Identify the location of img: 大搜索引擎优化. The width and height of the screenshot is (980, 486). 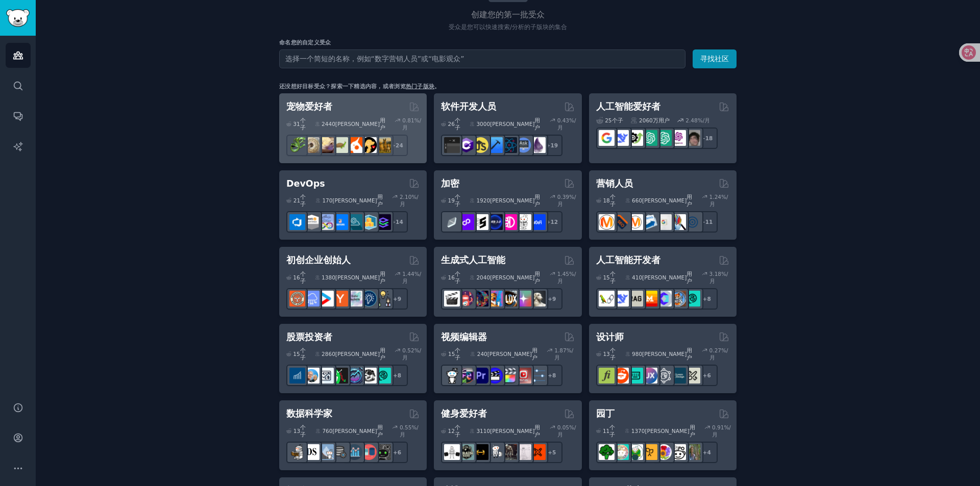
(620, 222).